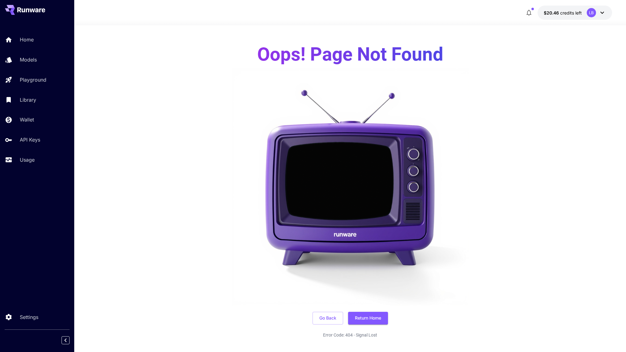 The height and width of the screenshot is (352, 626). What do you see at coordinates (351, 187) in the screenshot?
I see `img: Purple 3d television` at bounding box center [351, 187].